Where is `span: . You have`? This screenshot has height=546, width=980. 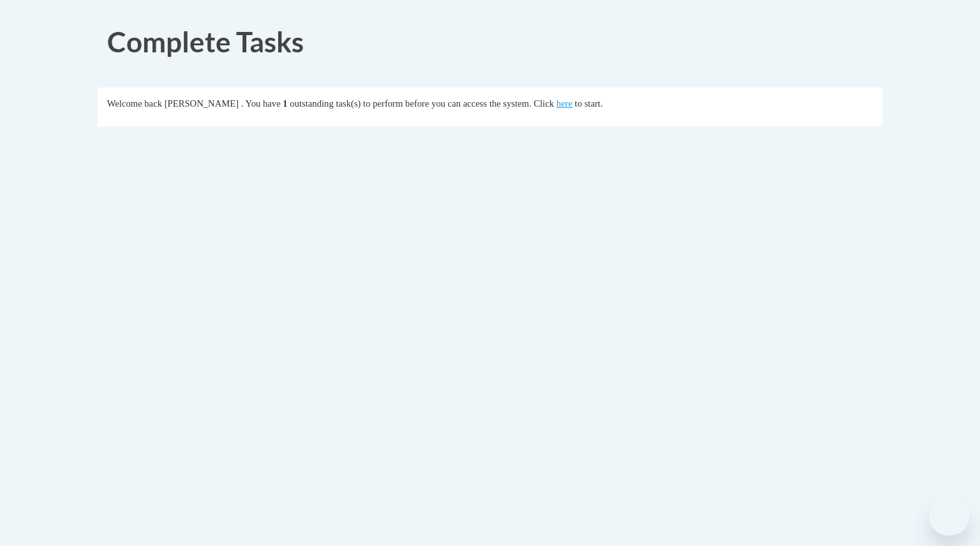
span: . You have is located at coordinates (261, 103).